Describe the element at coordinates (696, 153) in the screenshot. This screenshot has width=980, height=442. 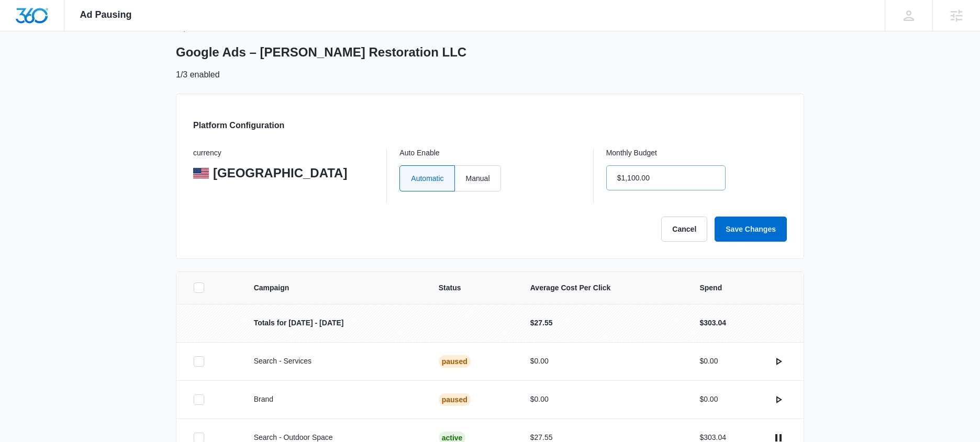
I see `p: Monthly Budget` at that location.